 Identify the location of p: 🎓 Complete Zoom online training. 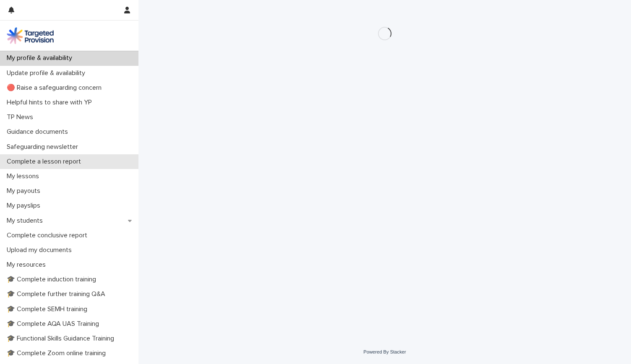
(58, 353).